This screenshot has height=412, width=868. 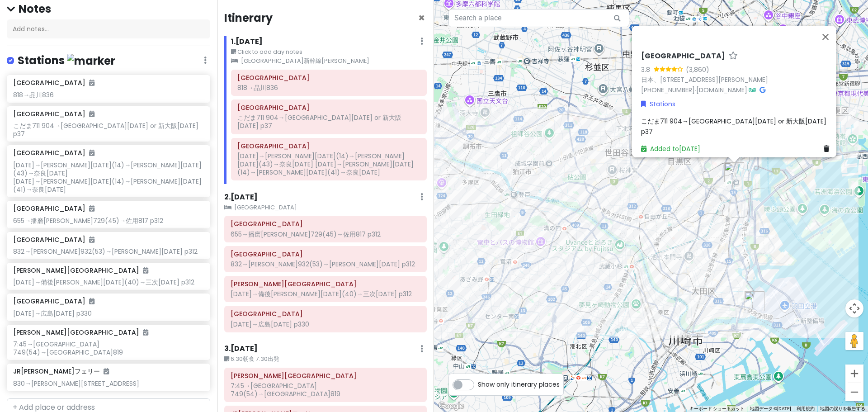 What do you see at coordinates (325, 376) in the screenshot?
I see `h6: 本通駅` at bounding box center [325, 376].